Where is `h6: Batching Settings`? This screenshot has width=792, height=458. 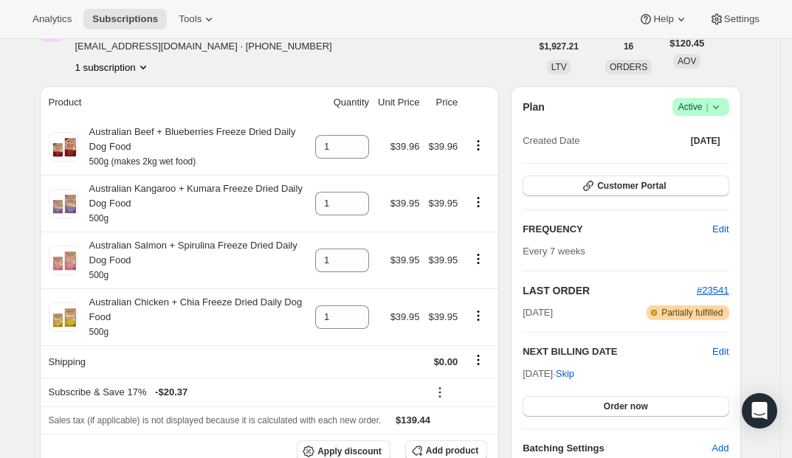 h6: Batching Settings is located at coordinates (617, 449).